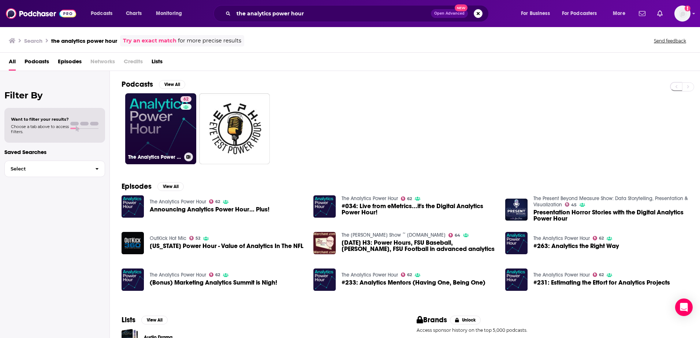 This screenshot has height=338, width=700. Describe the element at coordinates (619, 14) in the screenshot. I see `span: More` at that location.